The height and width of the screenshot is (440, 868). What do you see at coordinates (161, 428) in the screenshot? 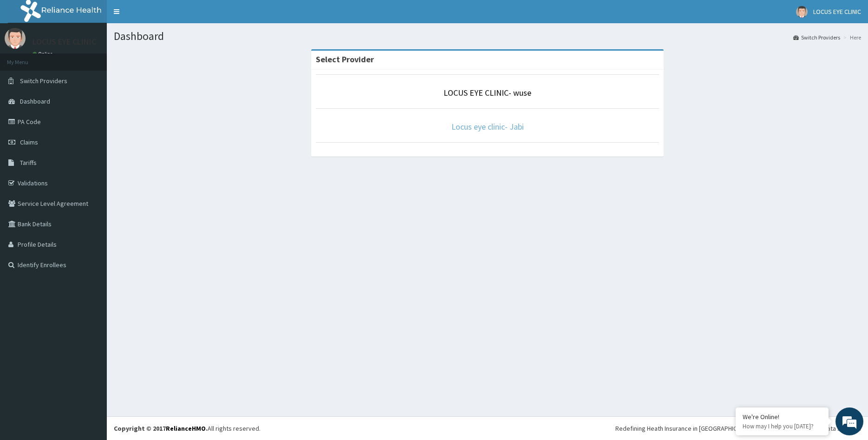
I see `strong: Copyright © 2017 .` at bounding box center [161, 428].